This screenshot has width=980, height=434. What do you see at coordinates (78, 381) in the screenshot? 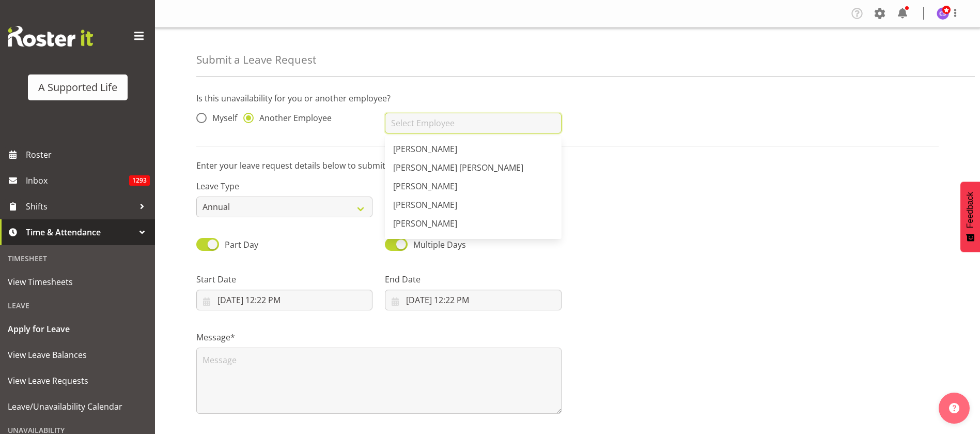
I see `a: View Leave Requests` at bounding box center [78, 381].